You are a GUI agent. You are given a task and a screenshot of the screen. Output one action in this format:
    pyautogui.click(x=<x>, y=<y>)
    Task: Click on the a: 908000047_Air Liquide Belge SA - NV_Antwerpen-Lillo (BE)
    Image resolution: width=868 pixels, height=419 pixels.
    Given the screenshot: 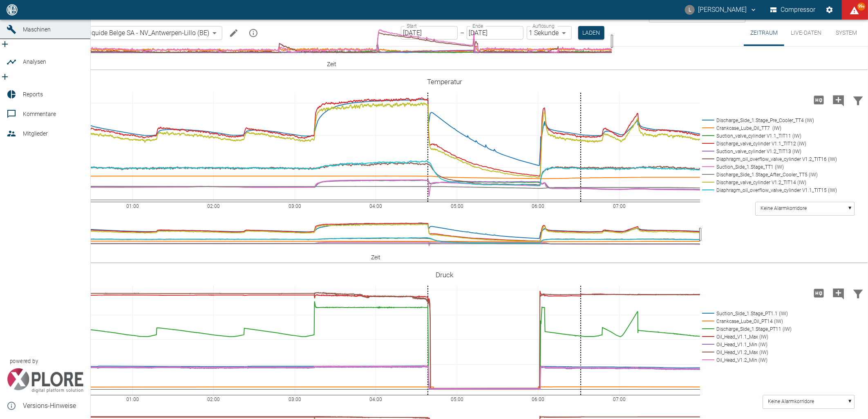 What is the action you would take?
    pyautogui.click(x=119, y=33)
    